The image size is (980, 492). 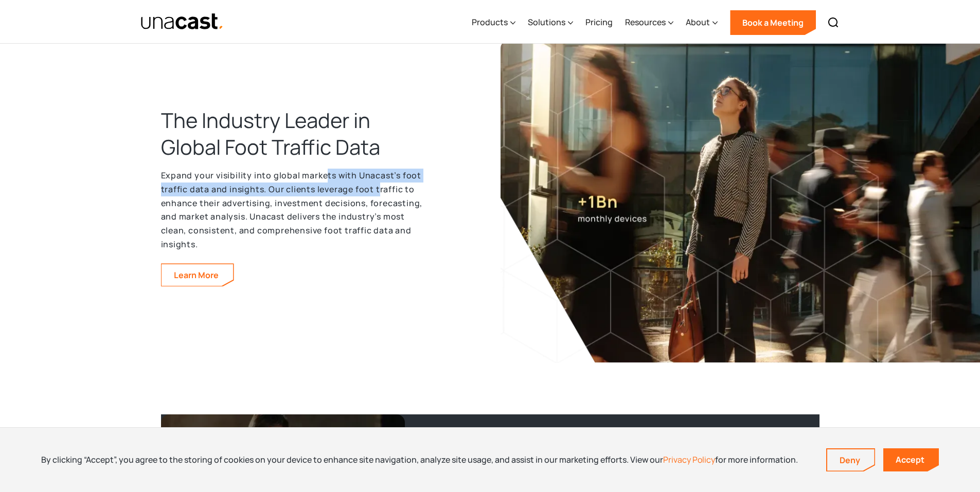 What do you see at coordinates (599, 23) in the screenshot?
I see `a: Pricing` at bounding box center [599, 23].